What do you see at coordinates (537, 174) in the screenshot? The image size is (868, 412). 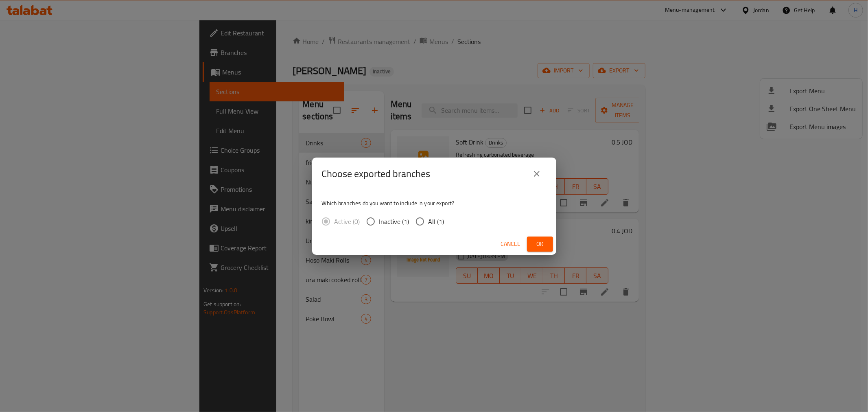 I see `button: close` at bounding box center [537, 174].